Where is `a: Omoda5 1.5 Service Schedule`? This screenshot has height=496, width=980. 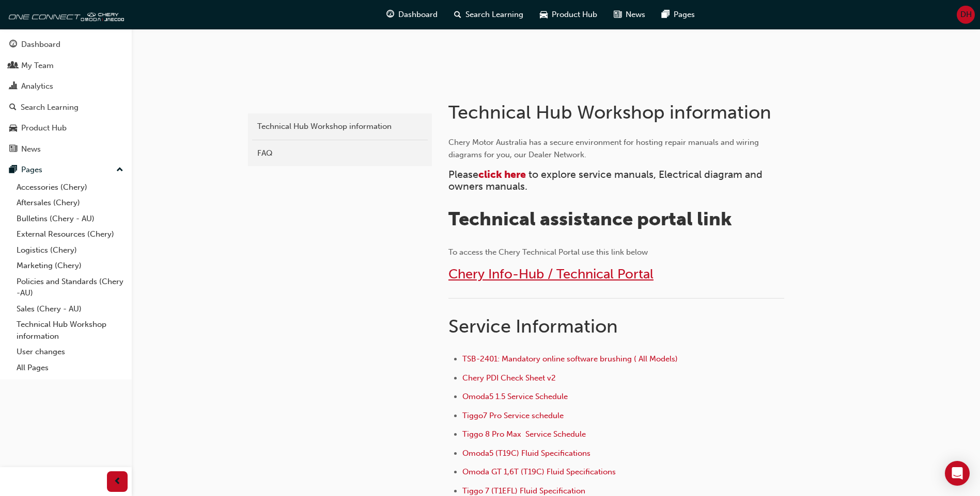 a: Omoda5 1.5 Service Schedule is located at coordinates (515, 397).